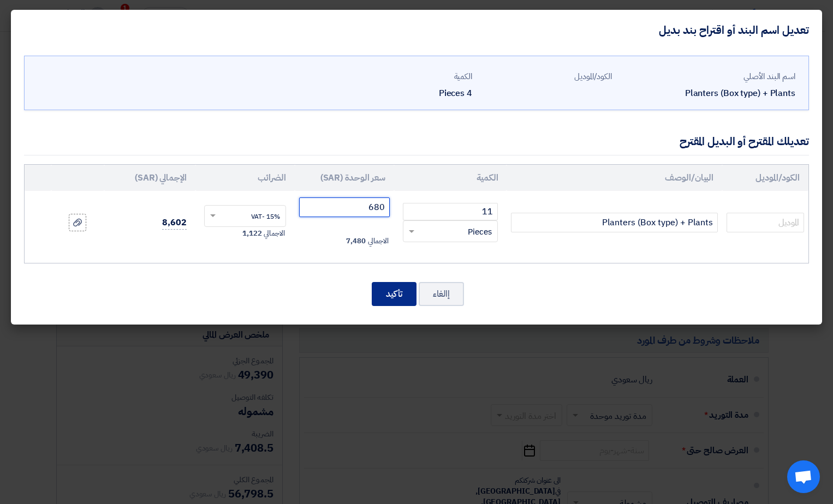 The height and width of the screenshot is (504, 833). What do you see at coordinates (803, 476) in the screenshot?
I see `a: Open chat` at bounding box center [803, 476].